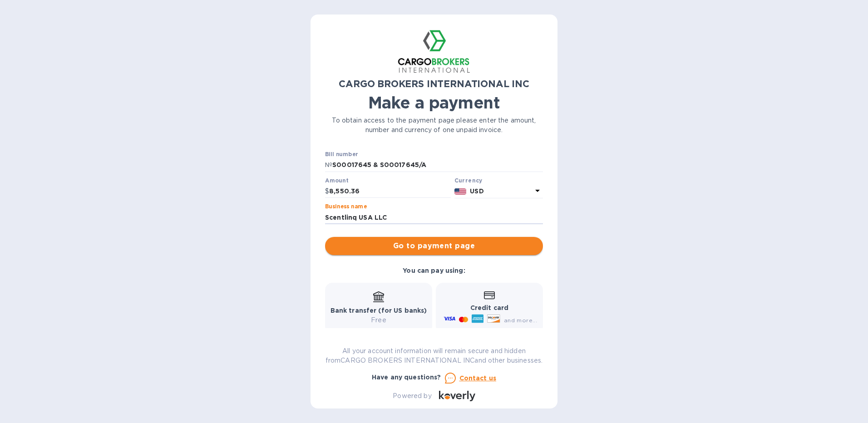 The image size is (868, 423). What do you see at coordinates (468, 180) in the screenshot?
I see `b: Currency` at bounding box center [468, 180].